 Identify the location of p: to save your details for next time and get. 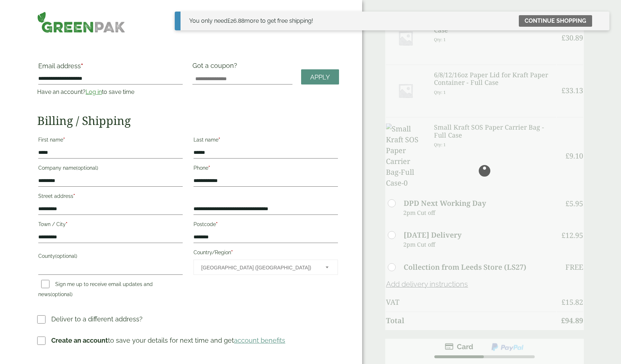
(168, 340).